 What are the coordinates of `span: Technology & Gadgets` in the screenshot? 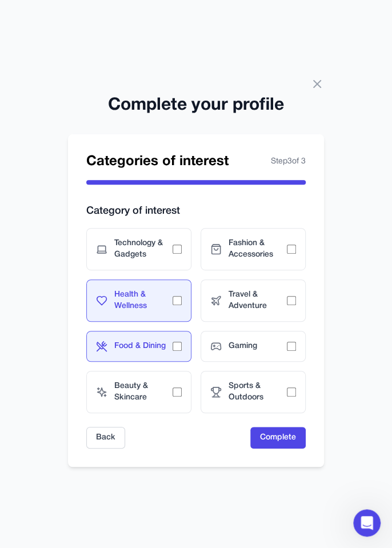 It's located at (144, 249).